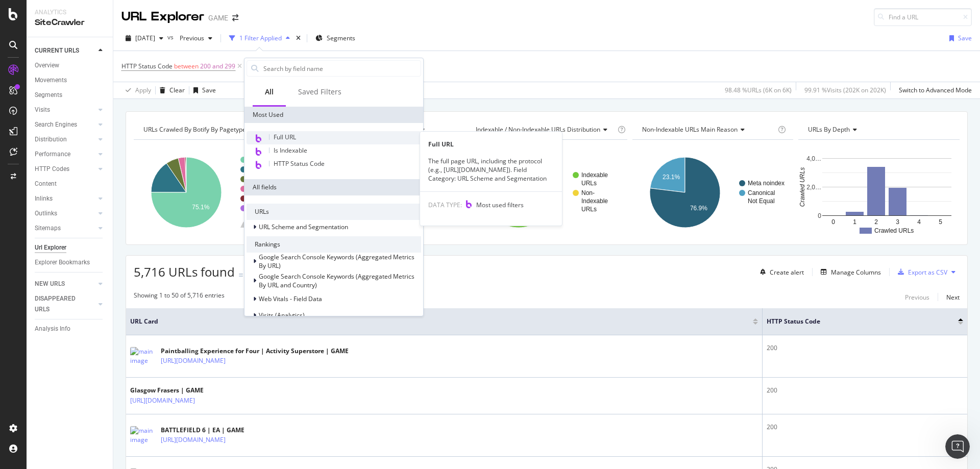  I want to click on div: BATTLEFIELD 6 | EA | GAME, so click(216, 430).